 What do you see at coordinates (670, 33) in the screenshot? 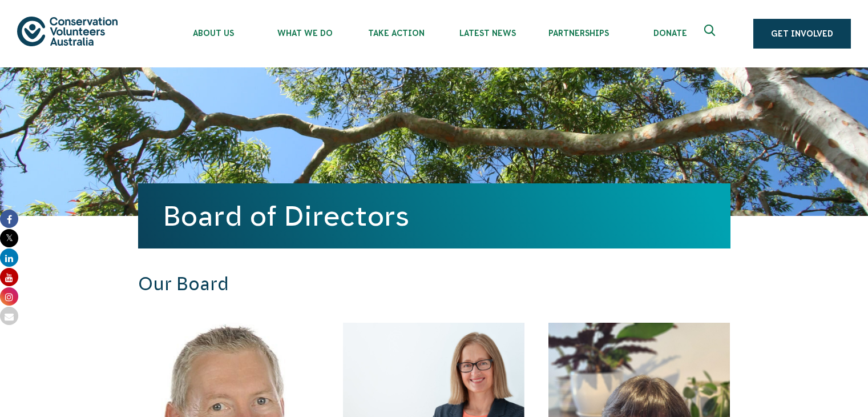
I see `span: Donate` at bounding box center [670, 33].